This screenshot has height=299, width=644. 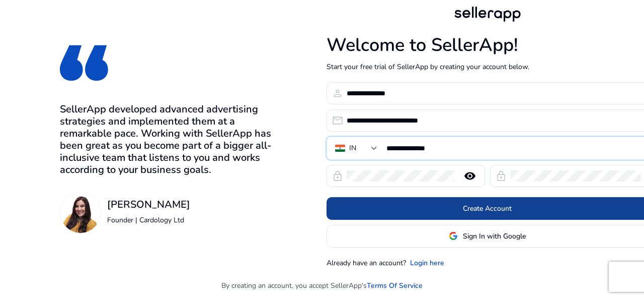 What do you see at coordinates (427, 262) in the screenshot?
I see `a: Login here` at bounding box center [427, 262].